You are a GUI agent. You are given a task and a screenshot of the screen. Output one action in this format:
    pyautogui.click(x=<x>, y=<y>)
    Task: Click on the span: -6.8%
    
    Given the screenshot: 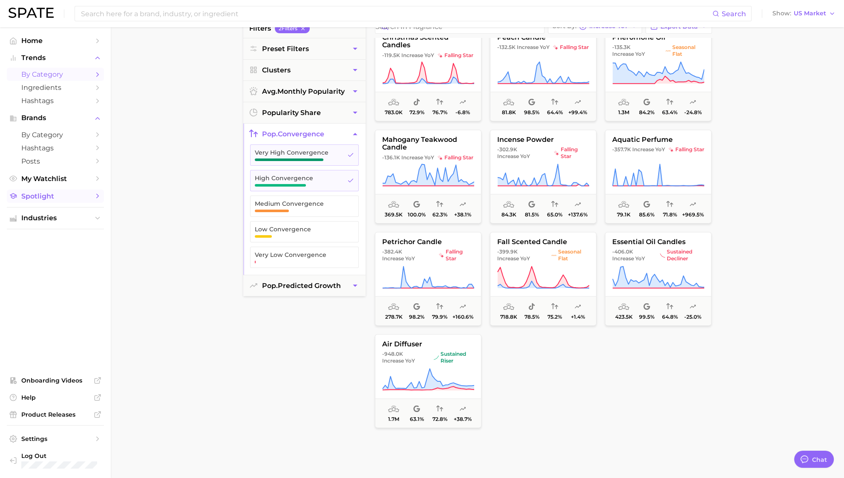 What is the action you would take?
    pyautogui.click(x=463, y=113)
    